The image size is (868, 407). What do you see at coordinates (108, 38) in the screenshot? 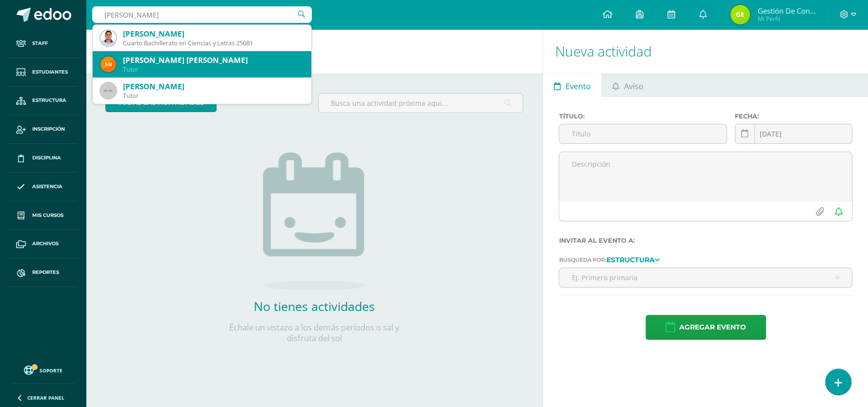
I see `img: 1a7a4e3d9cd6a03b4c87fbe062471c15.png` at bounding box center [108, 38].